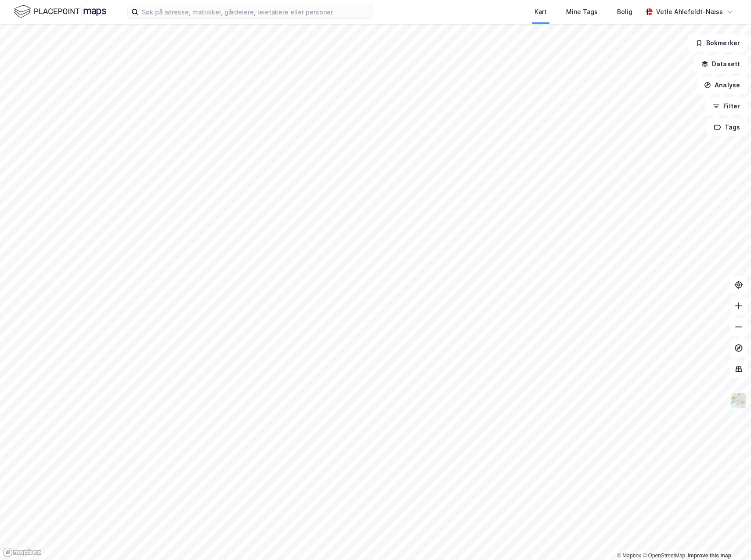 The width and height of the screenshot is (751, 560). Describe the element at coordinates (727, 128) in the screenshot. I see `button: Tags` at that location.